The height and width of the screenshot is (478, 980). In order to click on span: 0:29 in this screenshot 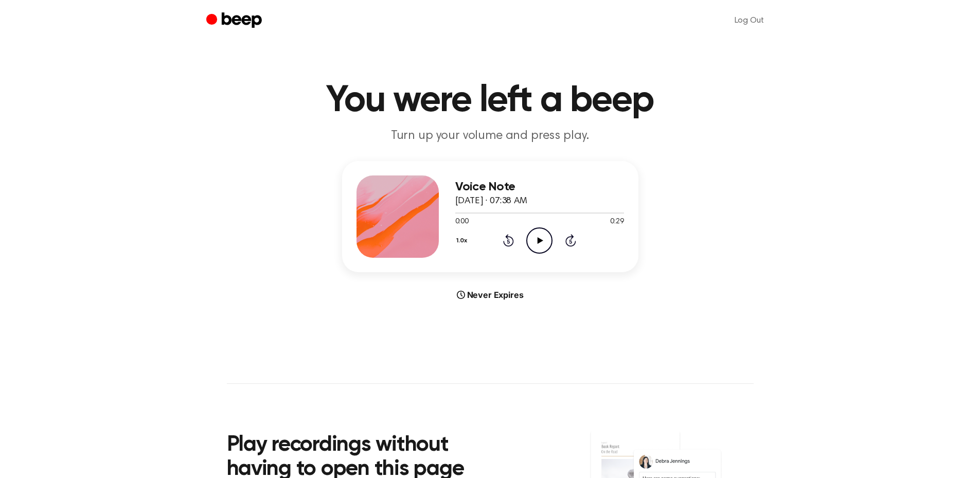, I will do `click(616, 222)`.